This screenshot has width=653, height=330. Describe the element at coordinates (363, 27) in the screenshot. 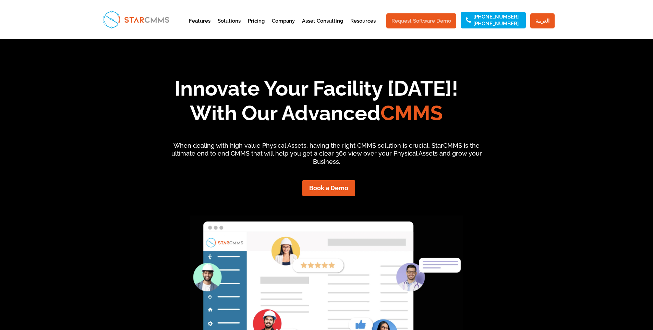

I see `a: Resources` at that location.